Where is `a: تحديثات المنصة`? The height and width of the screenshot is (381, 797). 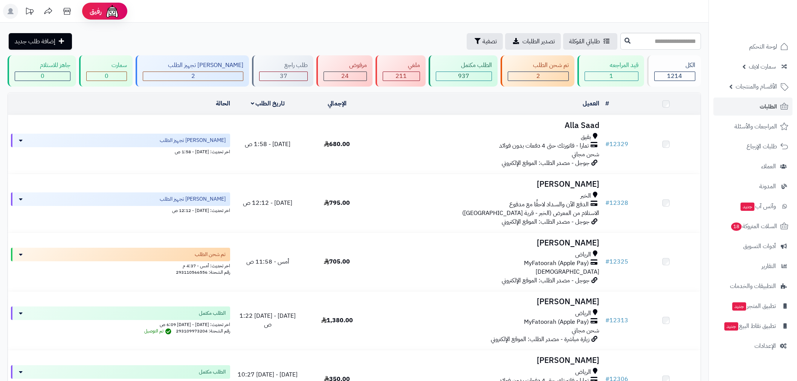 a: تحديثات المنصة is located at coordinates (29, 12).